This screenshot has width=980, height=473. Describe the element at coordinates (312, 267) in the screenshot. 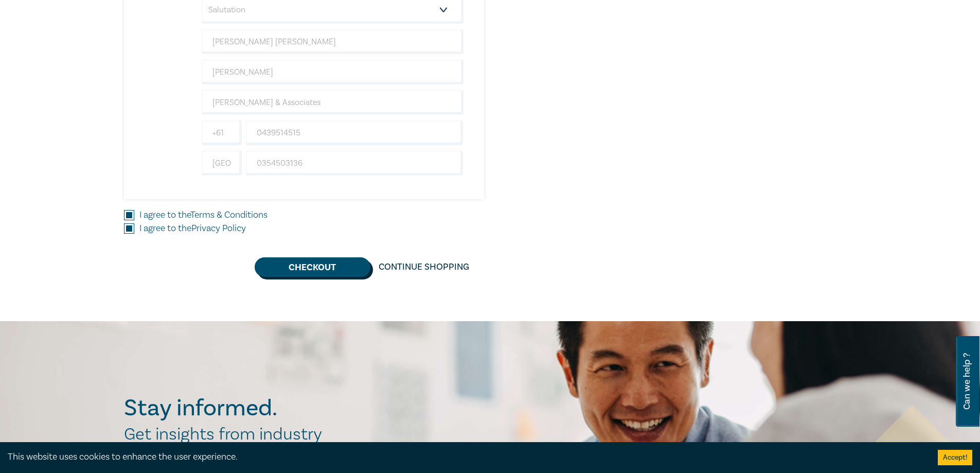

I see `button: Checkout` at that location.